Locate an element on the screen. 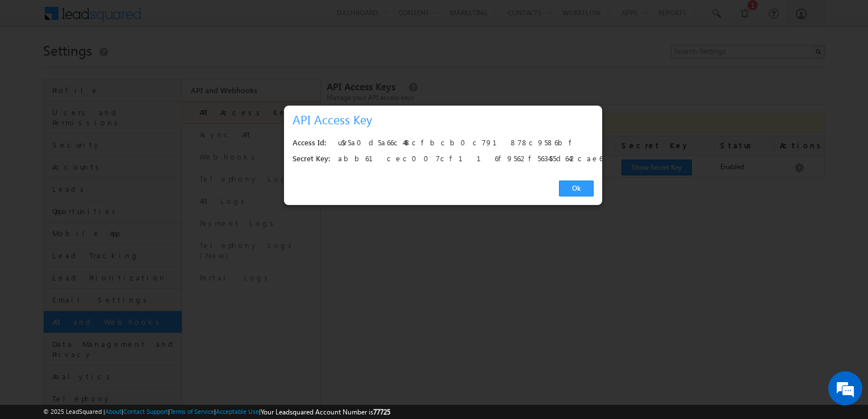  textarea: Type your message and hit 'Enter' is located at coordinates (111, 212).